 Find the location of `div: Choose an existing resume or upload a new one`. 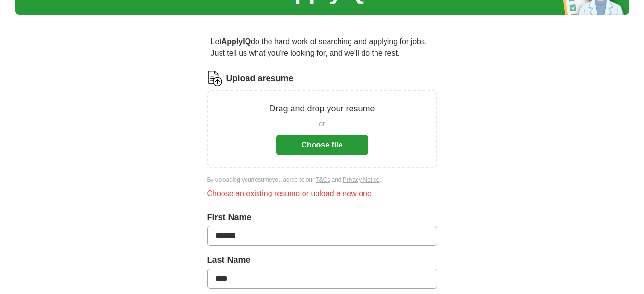

div: Choose an existing resume or upload a new one is located at coordinates (322, 194).